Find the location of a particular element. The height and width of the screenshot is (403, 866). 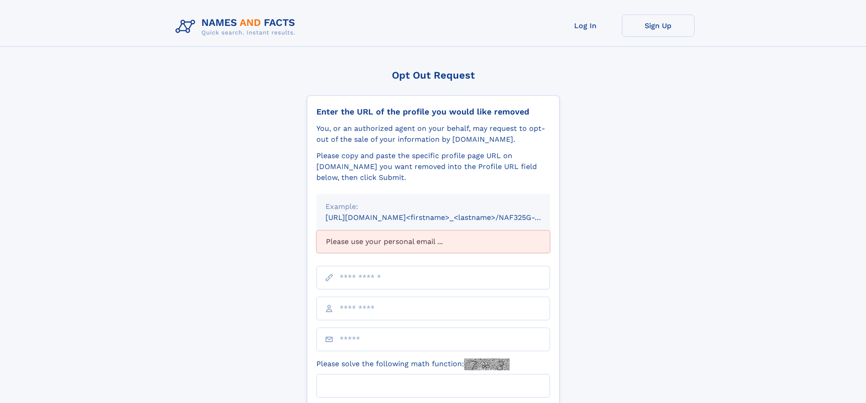

div: Enter the URL of the profile you would like removed is located at coordinates (433, 112).